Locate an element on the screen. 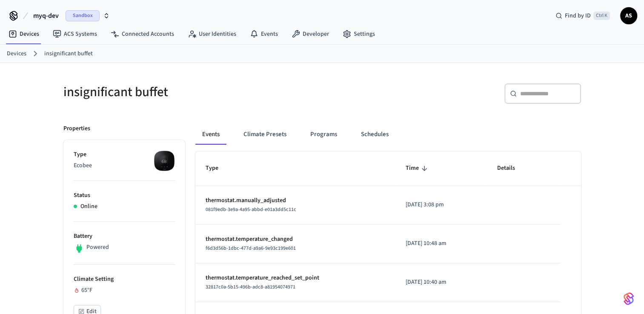  p: Status is located at coordinates (124, 196).